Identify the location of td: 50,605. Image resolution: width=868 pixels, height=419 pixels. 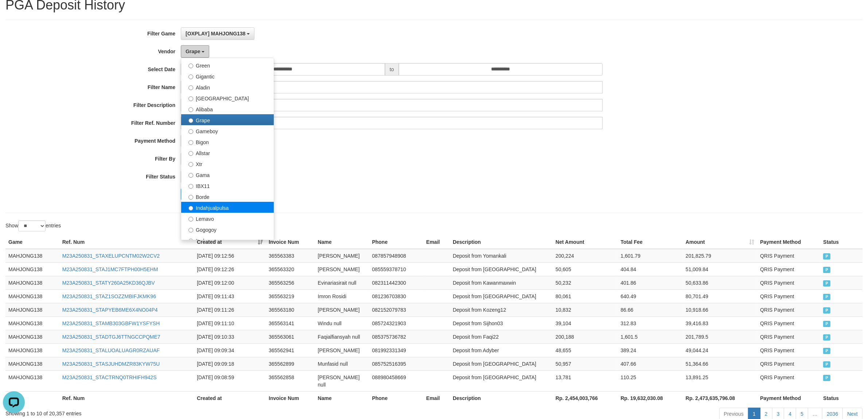
(585, 269).